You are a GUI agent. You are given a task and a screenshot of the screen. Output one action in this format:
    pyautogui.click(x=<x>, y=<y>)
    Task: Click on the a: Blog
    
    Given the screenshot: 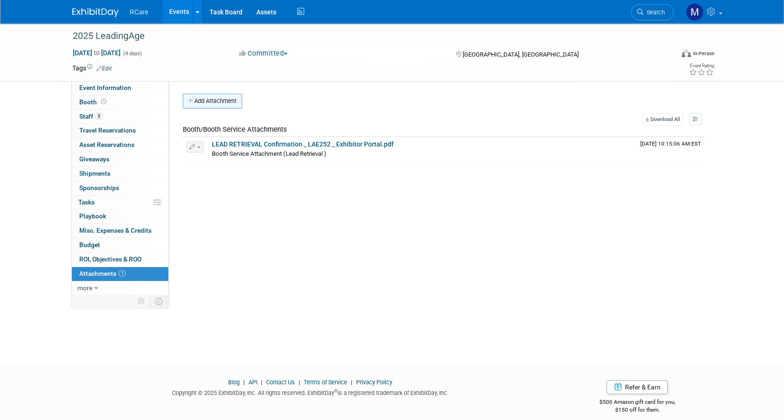 What is the action you would take?
    pyautogui.click(x=234, y=382)
    